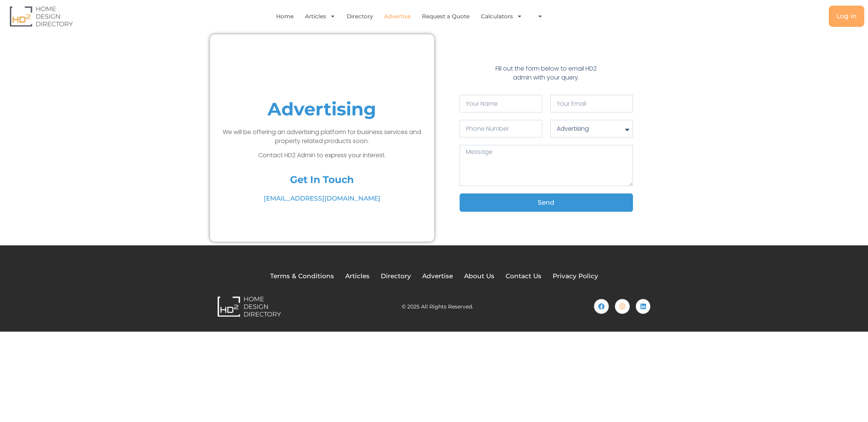 The height and width of the screenshot is (422, 868). Describe the element at coordinates (846, 16) in the screenshot. I see `a: Log in` at that location.